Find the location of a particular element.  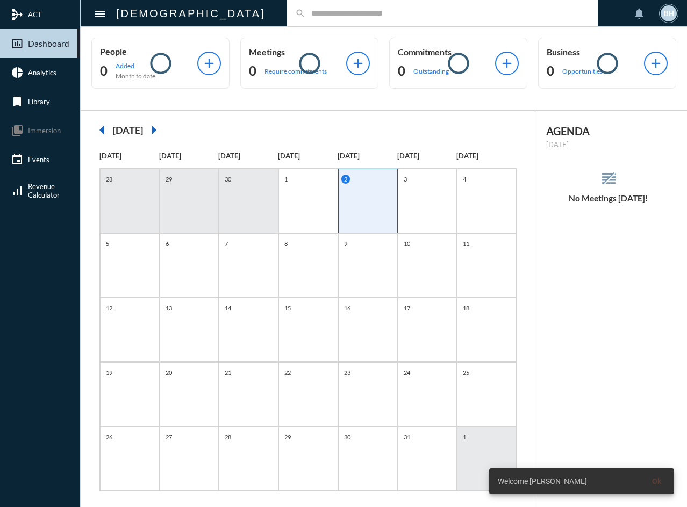

p: 3 is located at coordinates (405, 179).